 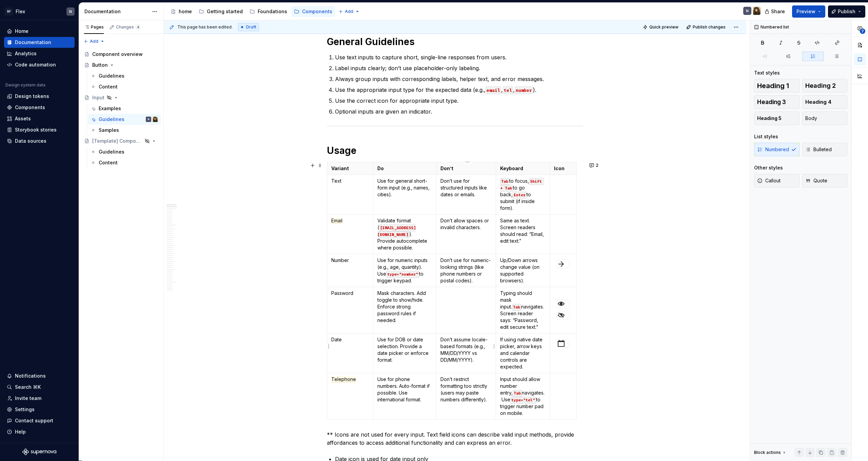 I want to click on p: Use for phone numbers. Auto-format if possible. Use international format., so click(x=405, y=390).